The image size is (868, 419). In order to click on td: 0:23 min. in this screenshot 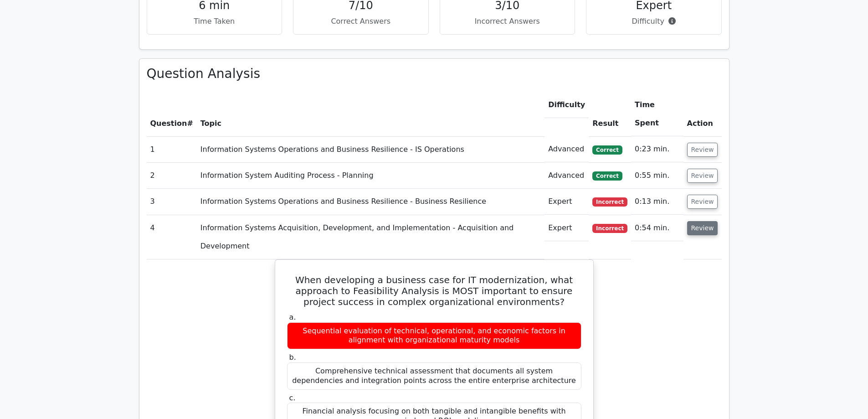, I will do `click(657, 149)`.